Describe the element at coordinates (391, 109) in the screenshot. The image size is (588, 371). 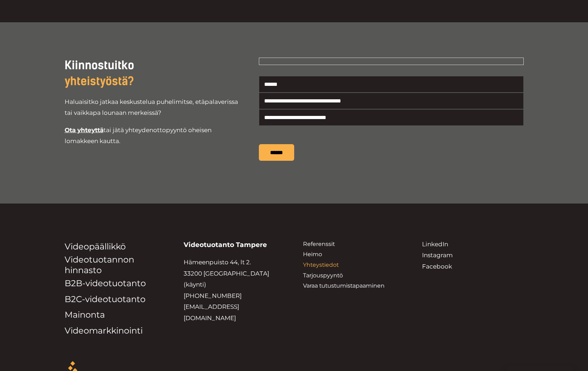
I see `form: Yhteydenottolomake` at that location.